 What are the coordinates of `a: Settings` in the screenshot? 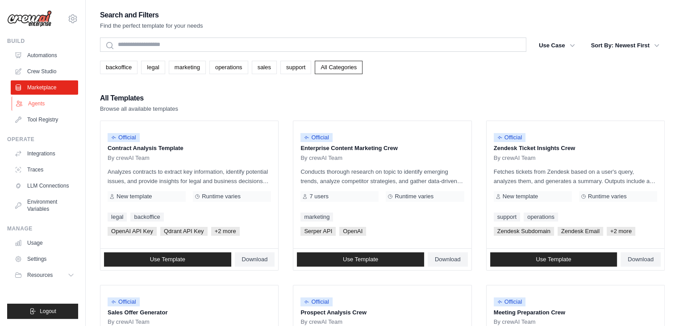 It's located at (44, 259).